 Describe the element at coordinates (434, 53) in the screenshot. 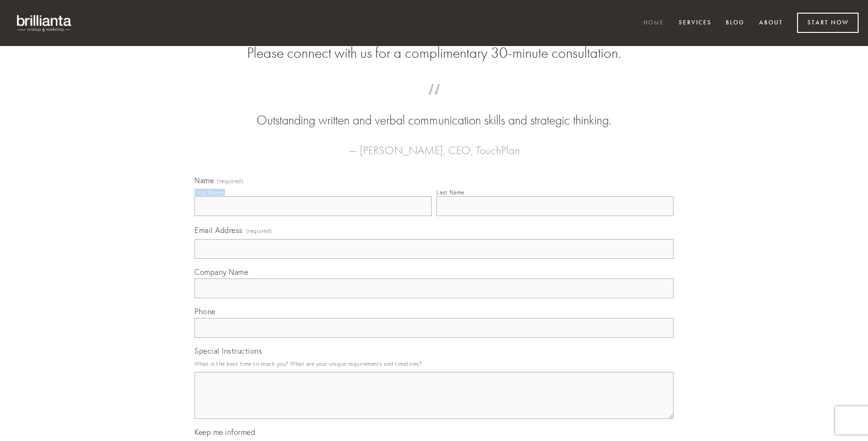

I see `h2: Please connect with us for a complimentary 30-minute consultation.` at that location.